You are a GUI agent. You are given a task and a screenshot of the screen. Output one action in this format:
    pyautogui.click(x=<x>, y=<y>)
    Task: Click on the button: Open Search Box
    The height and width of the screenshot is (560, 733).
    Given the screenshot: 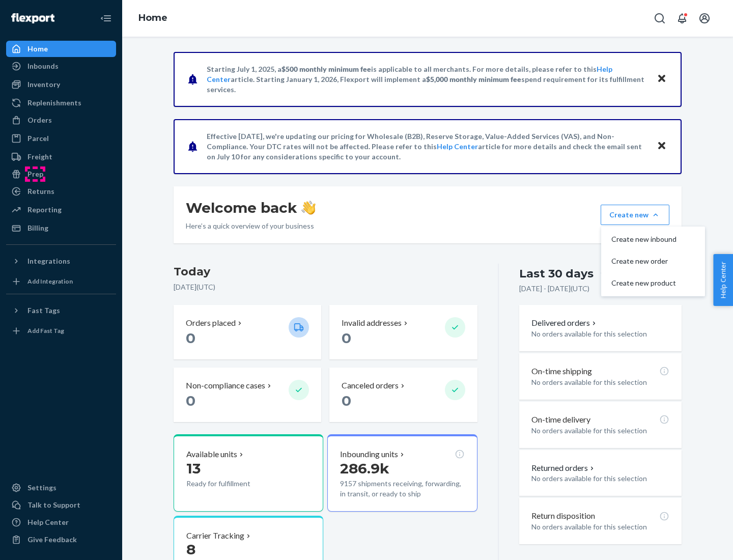 What is the action you would take?
    pyautogui.click(x=660, y=18)
    